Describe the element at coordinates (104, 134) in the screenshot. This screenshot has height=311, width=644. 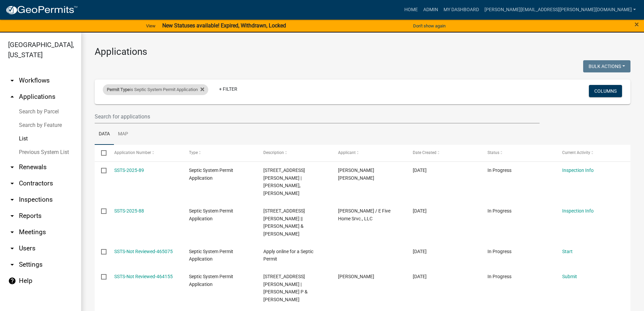
I see `a: Data` at that location.